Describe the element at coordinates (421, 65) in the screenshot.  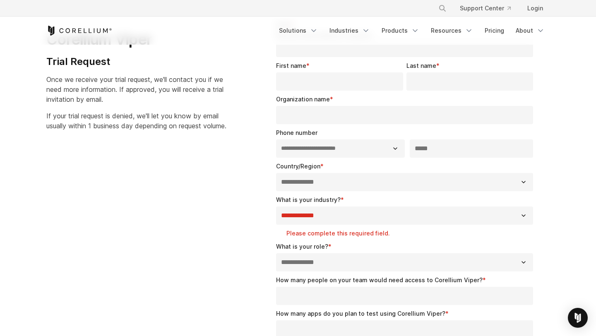
I see `span: Last name` at that location.